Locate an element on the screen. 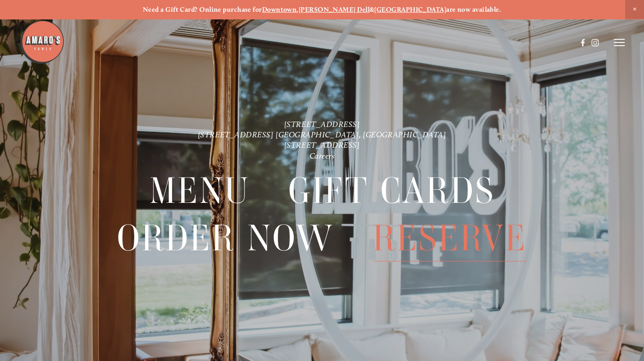  strong: are now available. is located at coordinates (474, 9).